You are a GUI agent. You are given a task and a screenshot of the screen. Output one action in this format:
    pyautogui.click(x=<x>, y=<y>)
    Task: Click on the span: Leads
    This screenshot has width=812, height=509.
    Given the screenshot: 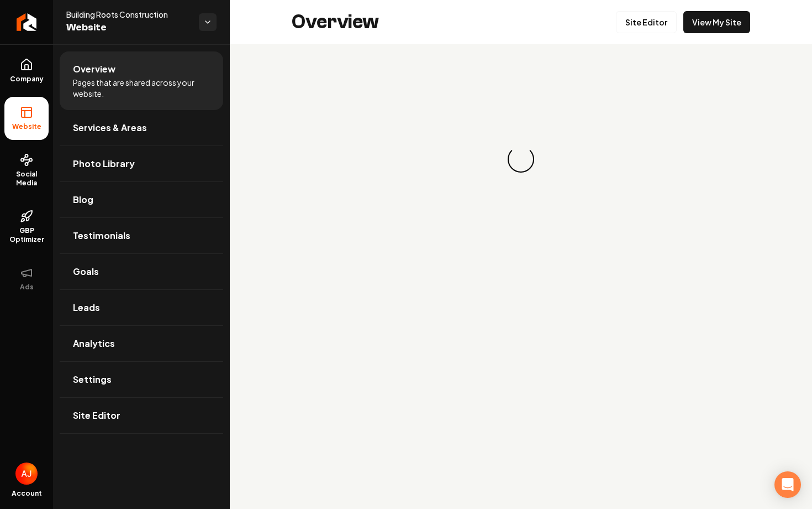 What is the action you would take?
    pyautogui.click(x=86, y=308)
    